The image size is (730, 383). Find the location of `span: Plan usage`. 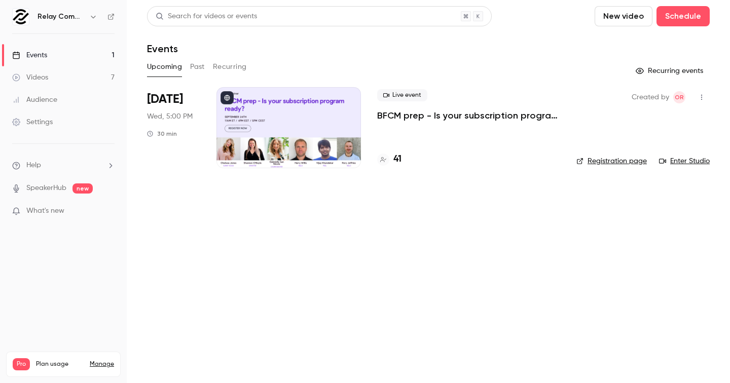

span: Plan usage is located at coordinates (60, 365).